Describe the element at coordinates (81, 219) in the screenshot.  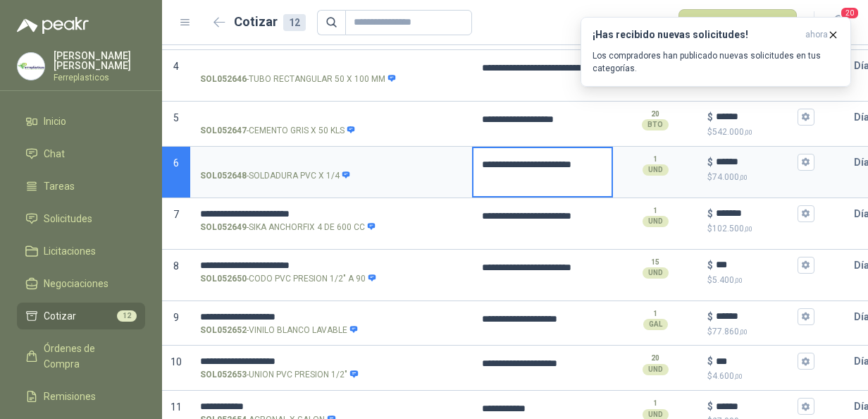
I see `a: Solicitudes` at that location.